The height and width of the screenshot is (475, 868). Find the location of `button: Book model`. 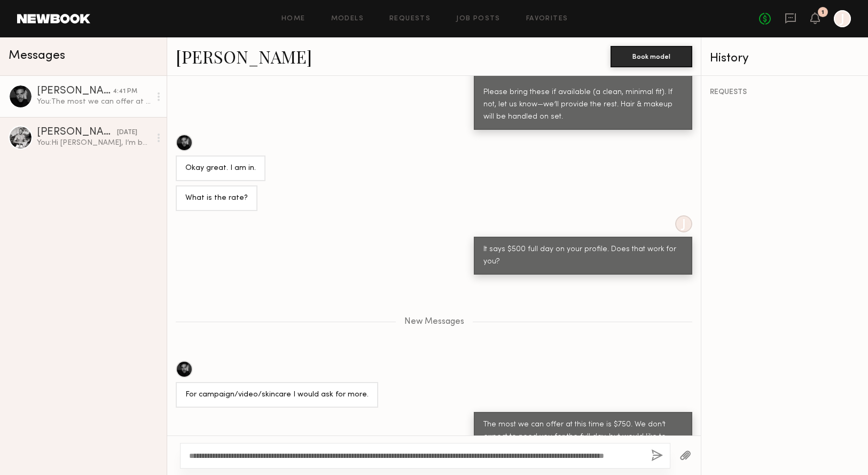

button: Book model is located at coordinates (651, 57).